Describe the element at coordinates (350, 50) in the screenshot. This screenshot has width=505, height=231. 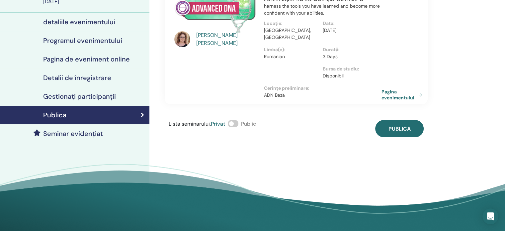
I see `p: Durată :` at that location.